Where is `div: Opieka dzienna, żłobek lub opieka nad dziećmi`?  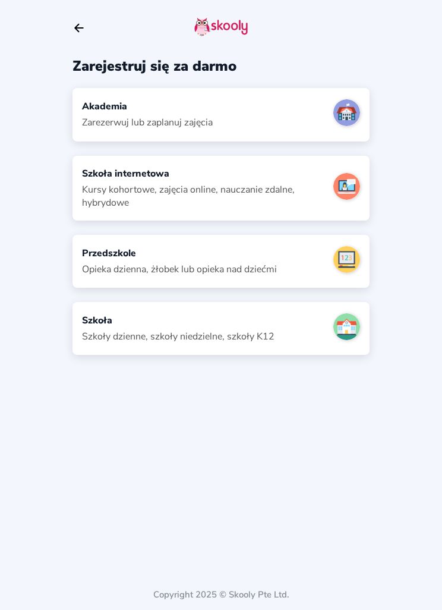
div: Opieka dzienna, żłobek lub opieka nad dziećmi is located at coordinates (180, 269).